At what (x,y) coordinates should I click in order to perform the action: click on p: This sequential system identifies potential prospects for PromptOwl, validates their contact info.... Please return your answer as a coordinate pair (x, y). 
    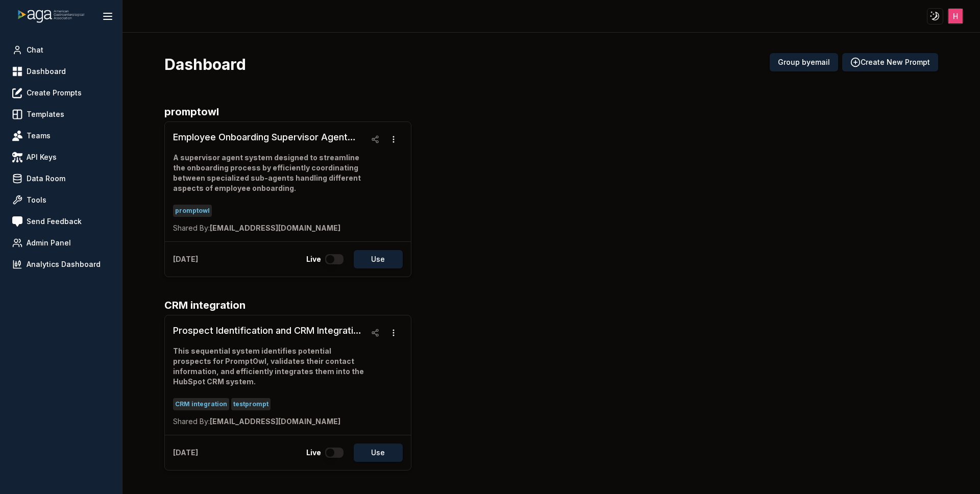
    Looking at the image, I should click on (270, 367).